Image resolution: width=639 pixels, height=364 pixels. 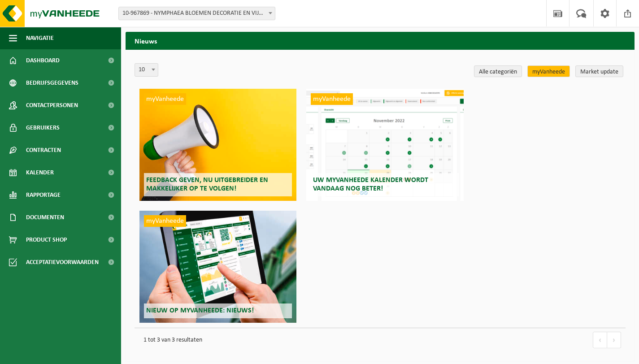 What do you see at coordinates (43, 128) in the screenshot?
I see `span: Gebruikers` at bounding box center [43, 128].